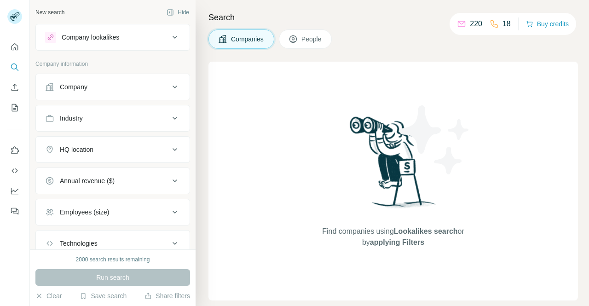 The width and height of the screenshot is (589, 306). Describe the element at coordinates (76, 150) in the screenshot. I see `div: HQ location` at that location.